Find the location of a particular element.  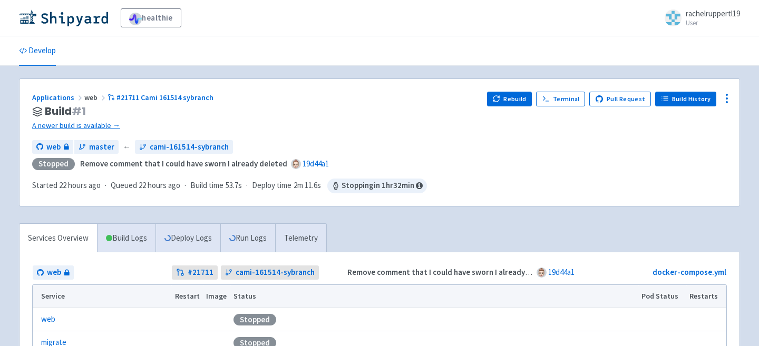

span: Deploy time is located at coordinates (271, 186).